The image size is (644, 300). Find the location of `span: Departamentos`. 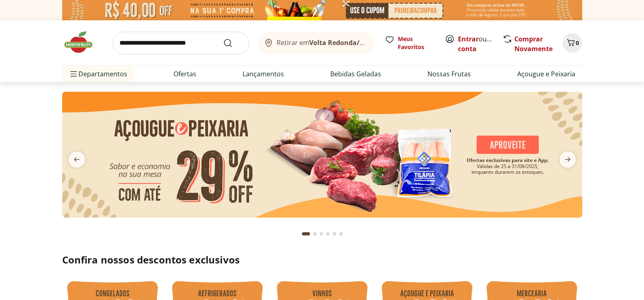

span: Departamentos is located at coordinates (98, 74).